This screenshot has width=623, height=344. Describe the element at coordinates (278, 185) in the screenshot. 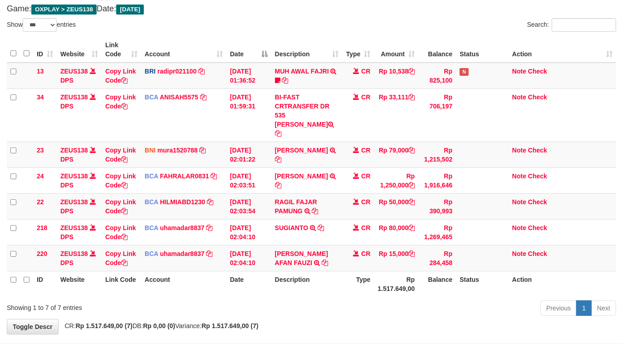

I see `a: Copy ARIS MUNANDAR to clipboard` at that location.